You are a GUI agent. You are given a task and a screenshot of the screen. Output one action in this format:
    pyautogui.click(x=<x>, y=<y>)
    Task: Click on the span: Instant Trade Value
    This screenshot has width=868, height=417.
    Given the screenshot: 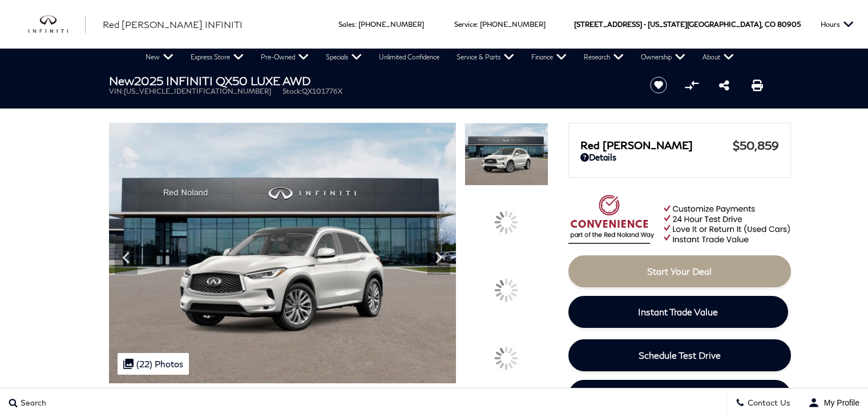 What is the action you would take?
    pyautogui.click(x=678, y=311)
    